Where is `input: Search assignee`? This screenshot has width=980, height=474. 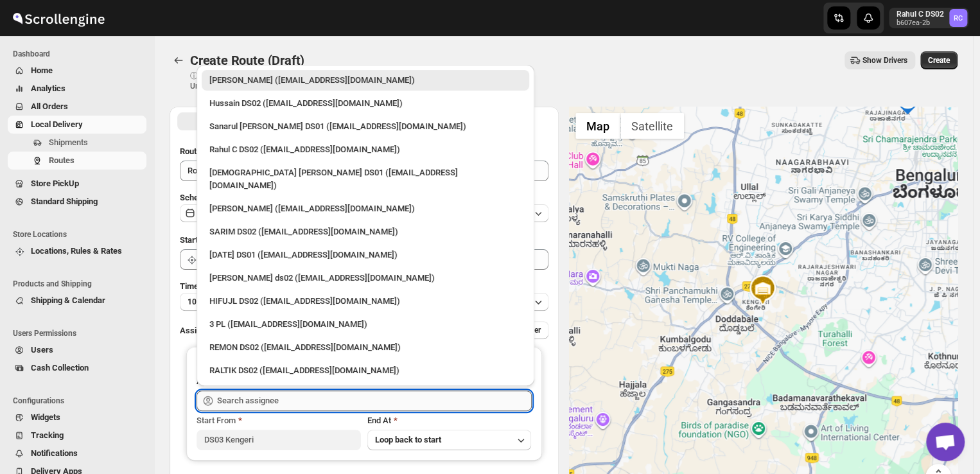 input: Search assignee is located at coordinates (374, 401).